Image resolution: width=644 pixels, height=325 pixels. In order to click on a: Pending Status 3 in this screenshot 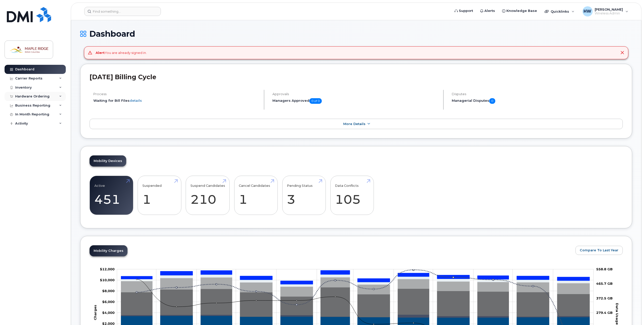, I will do `click(304, 196)`.